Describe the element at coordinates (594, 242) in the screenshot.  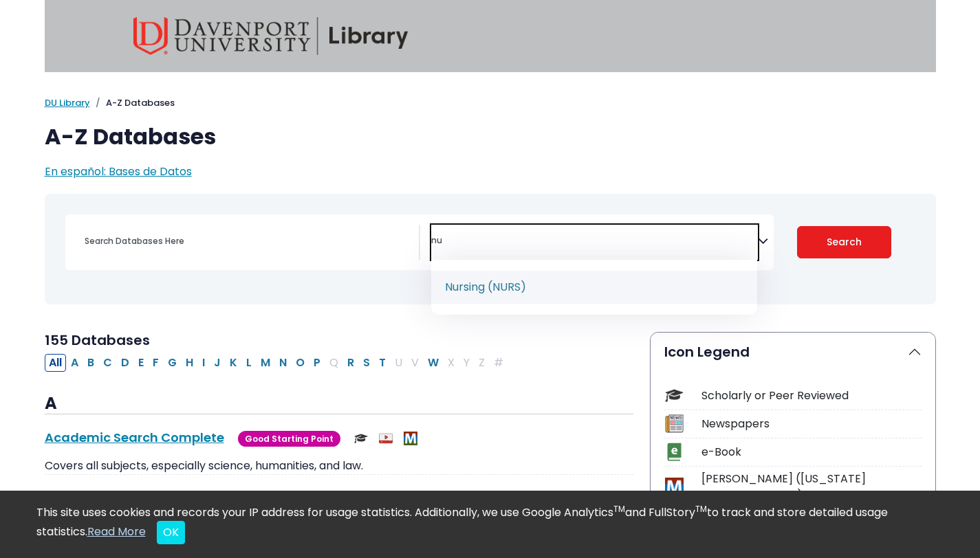
I see `textarea: Search` at that location.